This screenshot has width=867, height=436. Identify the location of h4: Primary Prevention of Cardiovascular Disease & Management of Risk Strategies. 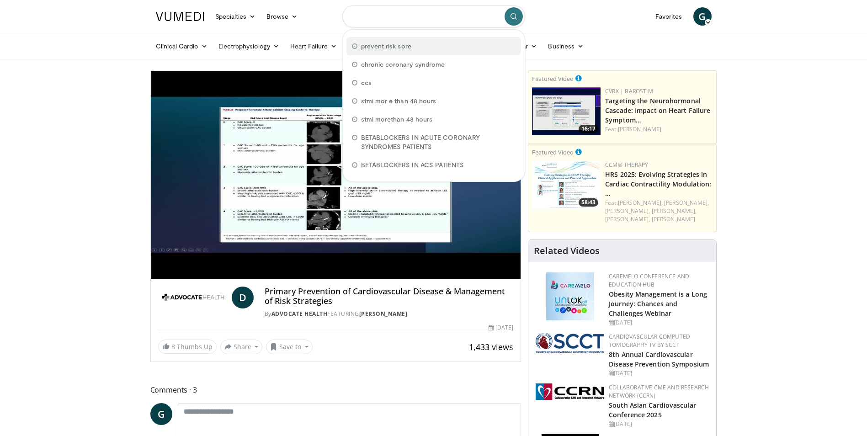
(389, 296).